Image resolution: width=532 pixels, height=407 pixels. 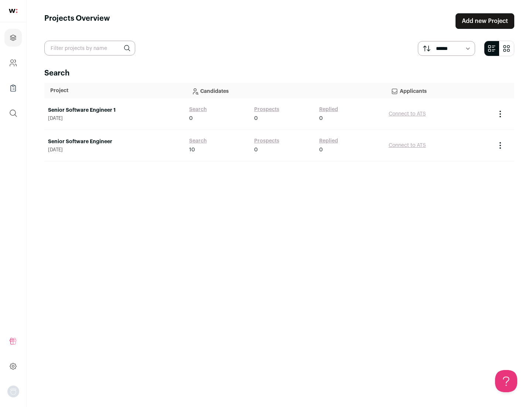 I want to click on a: Senior Software Engineer 1, so click(x=115, y=110).